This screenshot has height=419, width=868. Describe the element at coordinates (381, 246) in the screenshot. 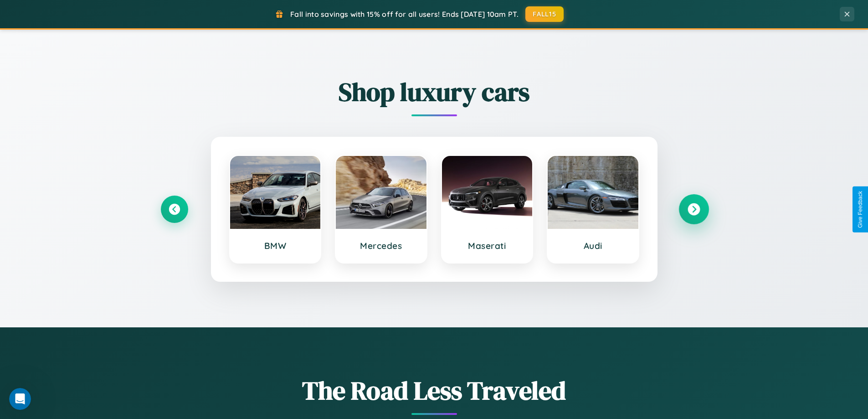

I see `h3: Mercedes` at that location.